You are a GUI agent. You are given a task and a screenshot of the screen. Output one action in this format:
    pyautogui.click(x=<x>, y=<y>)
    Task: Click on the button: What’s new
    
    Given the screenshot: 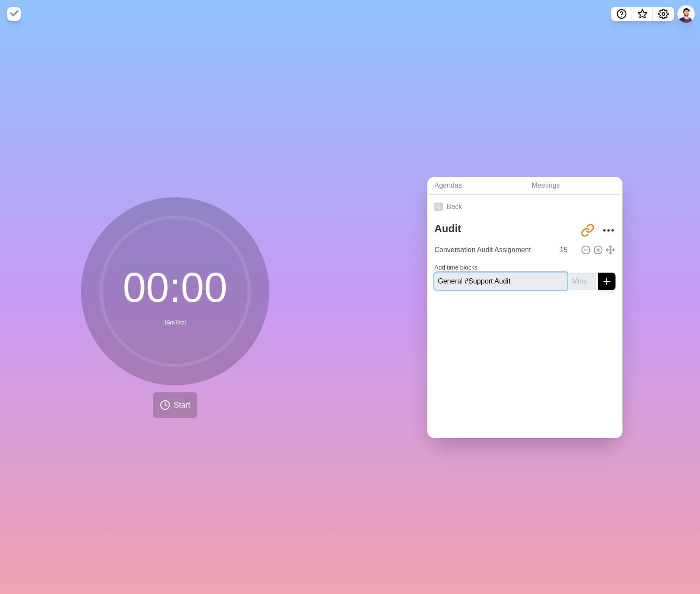 What is the action you would take?
    pyautogui.click(x=643, y=14)
    